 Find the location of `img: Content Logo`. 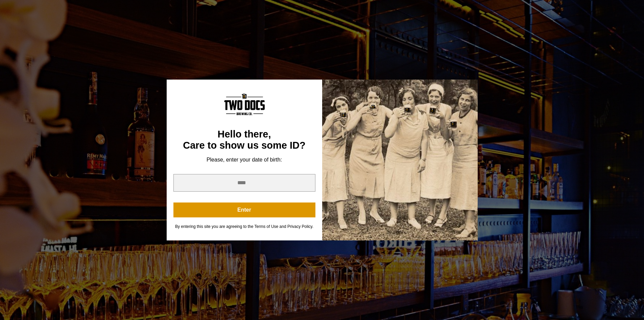

img: Content Logo is located at coordinates (244, 104).